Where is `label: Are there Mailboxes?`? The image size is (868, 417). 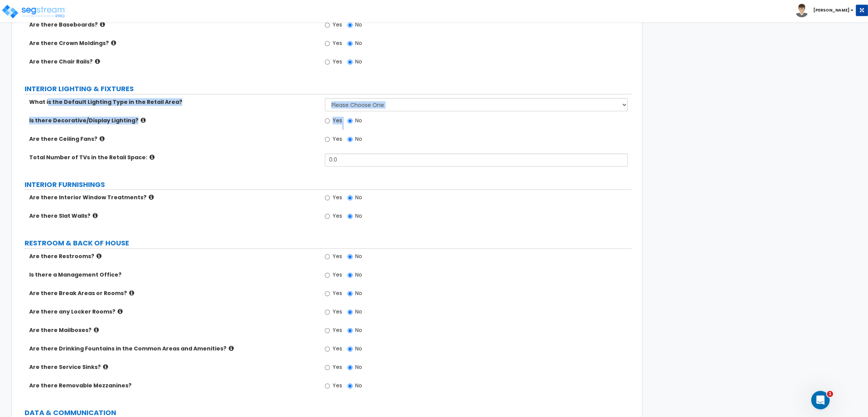
label: Are there Mailboxes? is located at coordinates (64, 330).